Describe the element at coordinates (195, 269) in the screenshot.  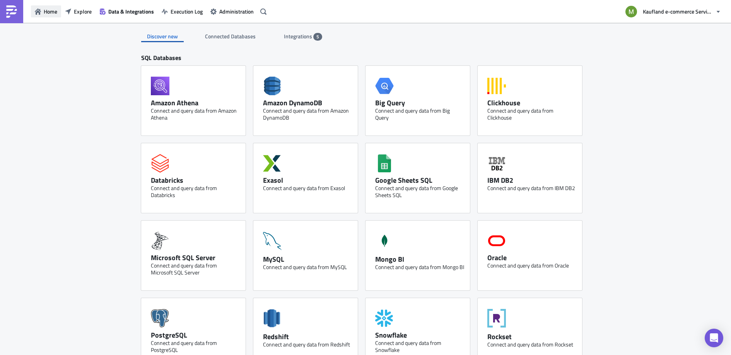
I see `div: Connect and query data from Microsoft SQL Server` at that location.